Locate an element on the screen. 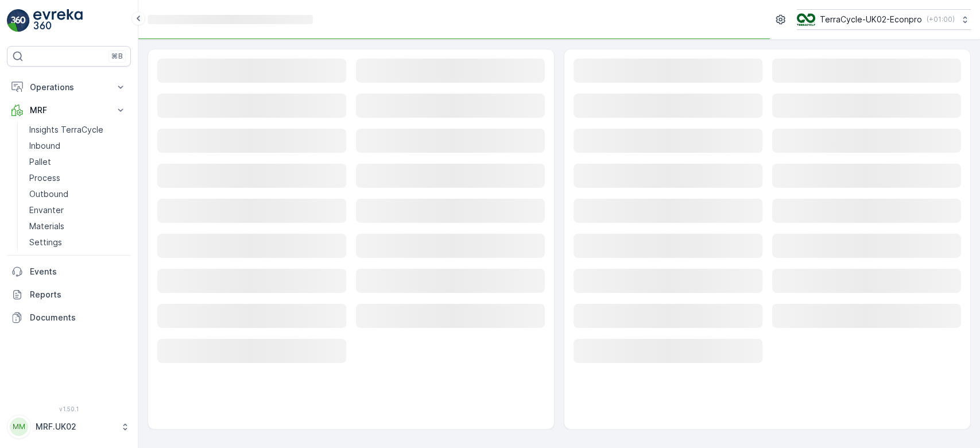 The image size is (980, 448). span: v 1.50.1 is located at coordinates (69, 409).